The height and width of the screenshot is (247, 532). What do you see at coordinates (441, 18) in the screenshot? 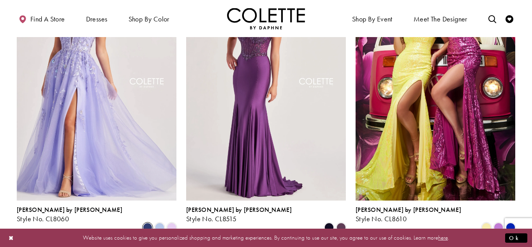
I see `a: Meet the designer` at bounding box center [441, 18].